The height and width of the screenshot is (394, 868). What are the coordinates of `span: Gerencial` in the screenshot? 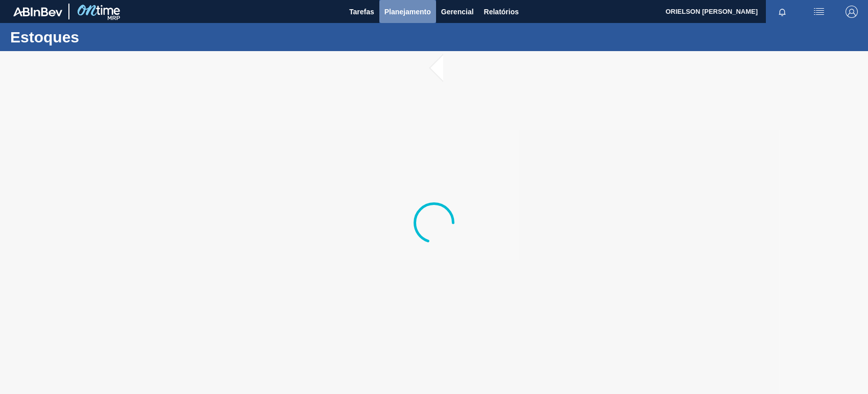 It's located at (458, 12).